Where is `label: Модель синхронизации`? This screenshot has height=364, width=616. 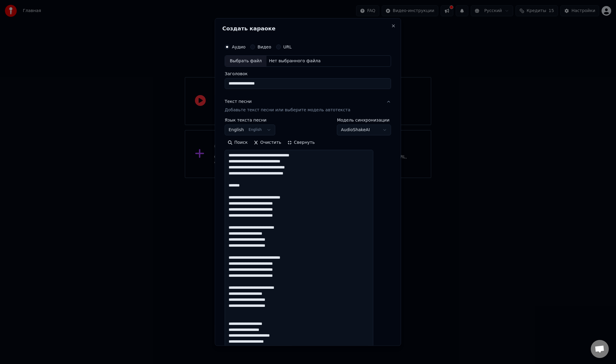
label: Модель синхронизации is located at coordinates (364, 120).